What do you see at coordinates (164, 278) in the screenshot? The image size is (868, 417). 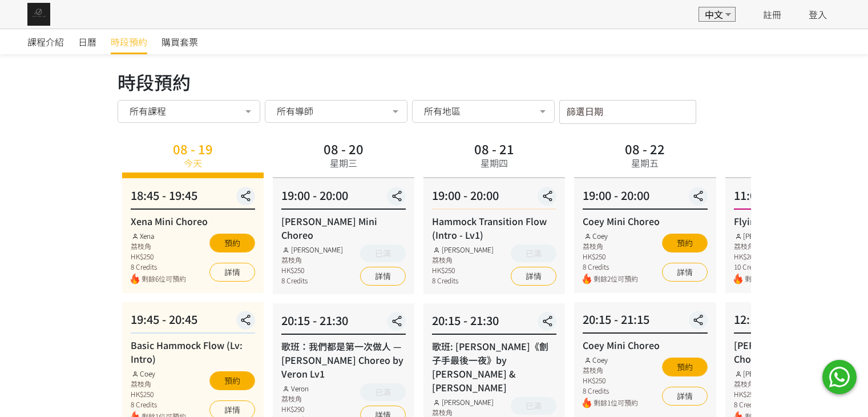 I see `span: 剩餘6位可預約` at bounding box center [164, 278].